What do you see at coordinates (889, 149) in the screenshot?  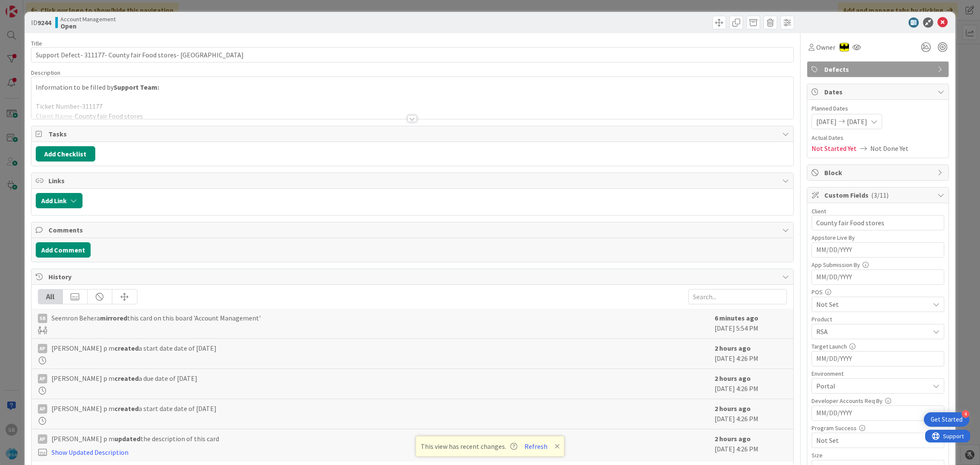 I see `span: Not Done Yet` at bounding box center [889, 149].